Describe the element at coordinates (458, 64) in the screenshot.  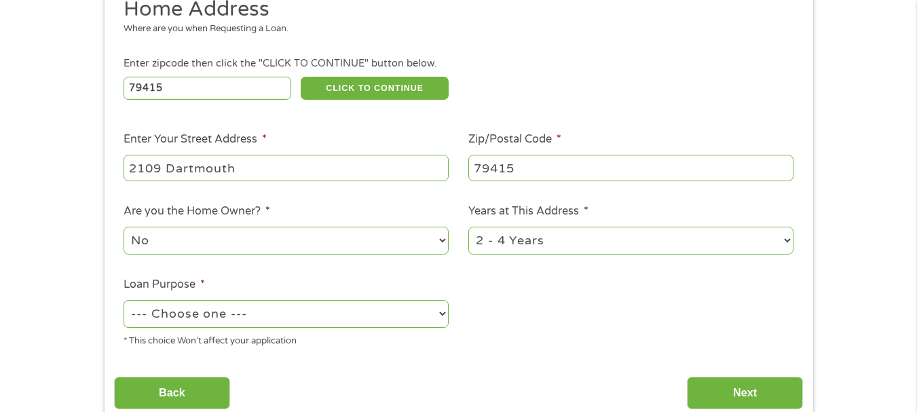
I see `div: Enter zipcode then click the "CLICK TO CONTINUE" button below.` at that location.